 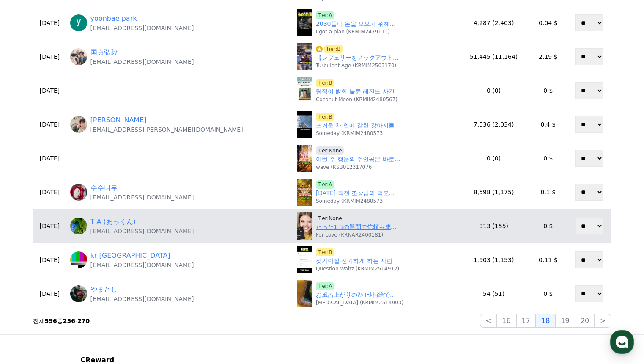 What do you see at coordinates (358, 58) in the screenshot?
I see `a: 【レフェリーをノックアウトしたボクサーの衝撃の瞬間】#格闘技#ボクシング#shorts` at bounding box center [358, 58].